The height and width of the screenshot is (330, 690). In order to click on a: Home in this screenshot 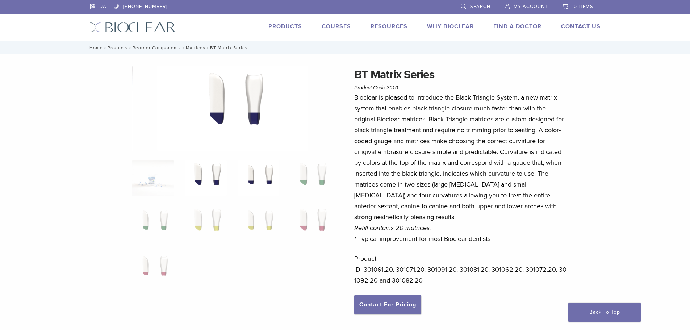, I will do `click(95, 48)`.